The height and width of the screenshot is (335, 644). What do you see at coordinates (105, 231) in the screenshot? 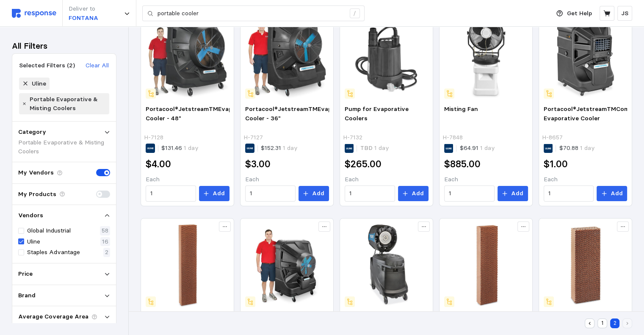
I see `p: 58` at bounding box center [105, 231].